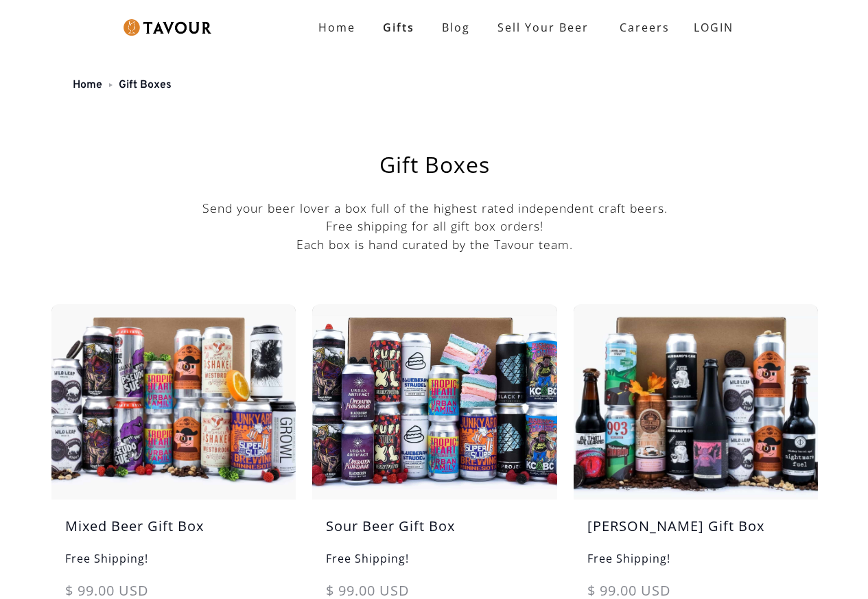 The height and width of the screenshot is (599, 868). I want to click on strong: Careers, so click(644, 27).